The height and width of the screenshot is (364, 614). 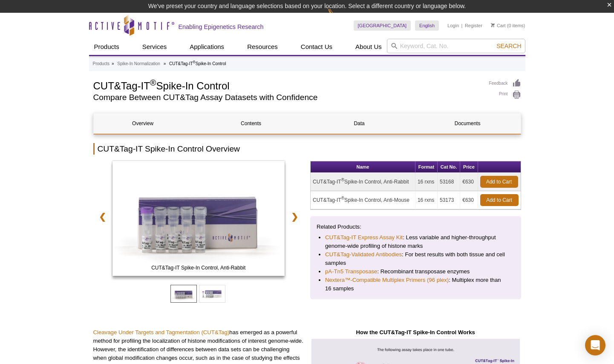 I want to click on td: CUT&Tag-IT Spike-In Control, Anti-Mouse, so click(x=363, y=200).